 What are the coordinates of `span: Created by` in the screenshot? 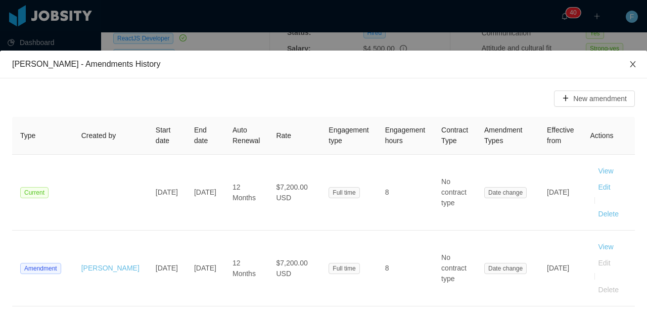 It's located at (99, 135).